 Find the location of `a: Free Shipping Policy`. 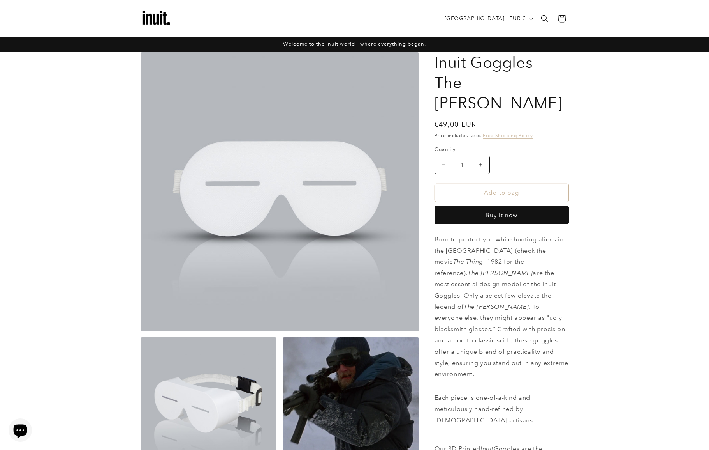

a: Free Shipping Policy is located at coordinates (508, 135).